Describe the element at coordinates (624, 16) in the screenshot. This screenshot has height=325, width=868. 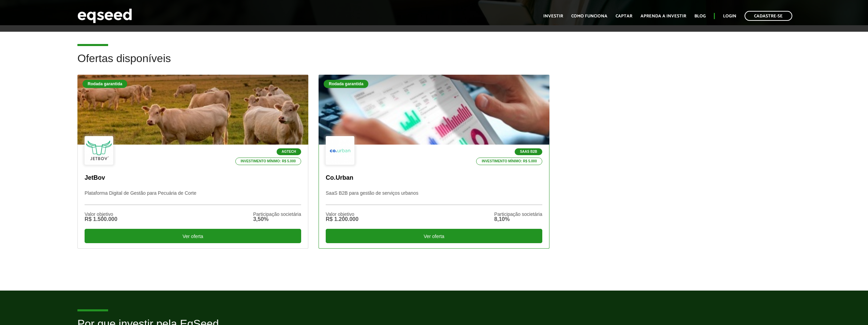
I see `a: Captar` at that location.